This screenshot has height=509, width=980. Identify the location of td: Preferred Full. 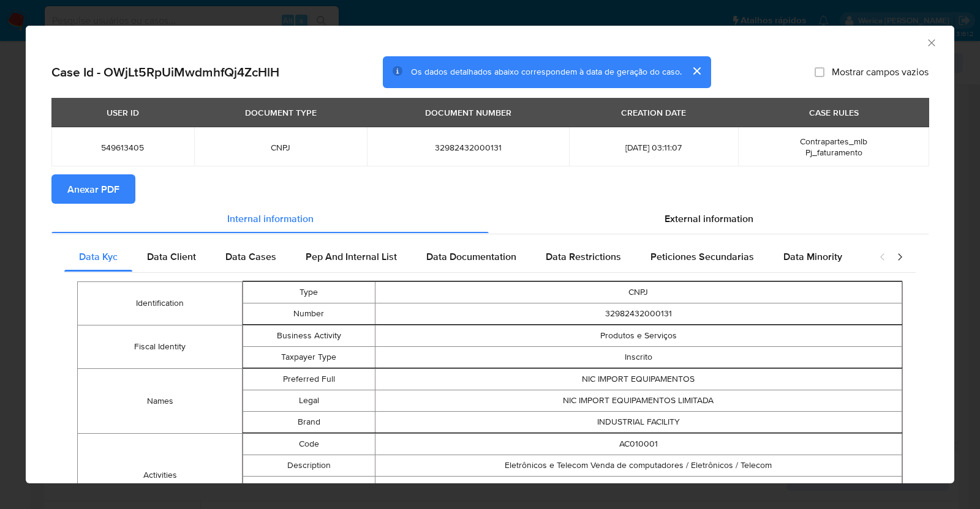
(309, 379).